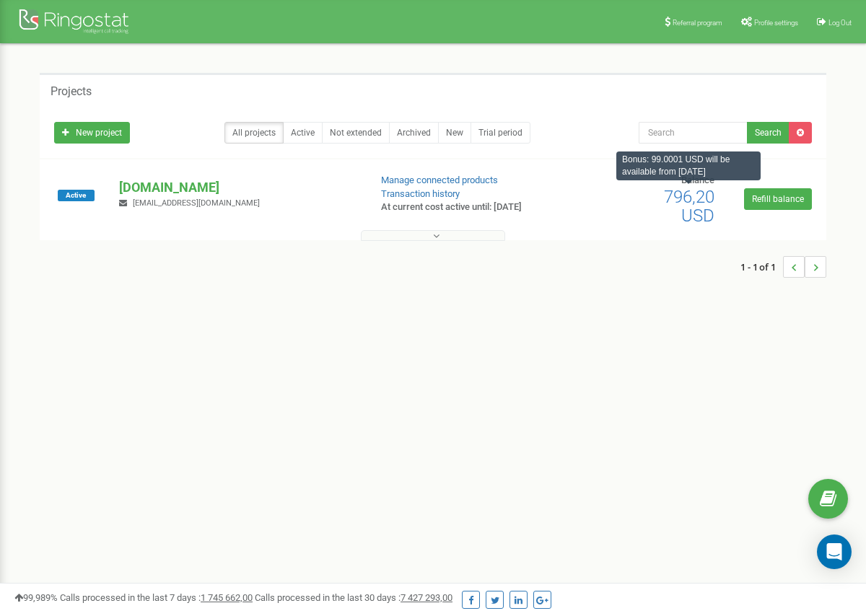 This screenshot has height=616, width=866. I want to click on span: Active, so click(76, 196).